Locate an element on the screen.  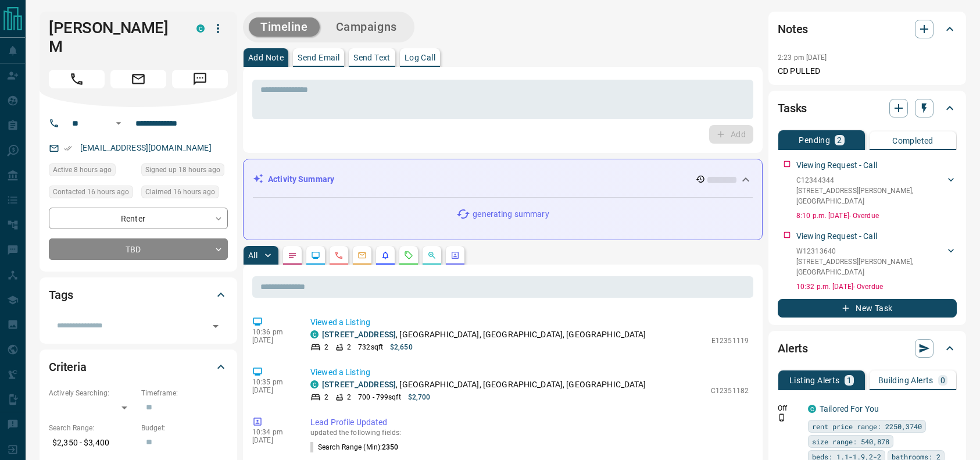
svg: Listing Alerts is located at coordinates (386, 256).